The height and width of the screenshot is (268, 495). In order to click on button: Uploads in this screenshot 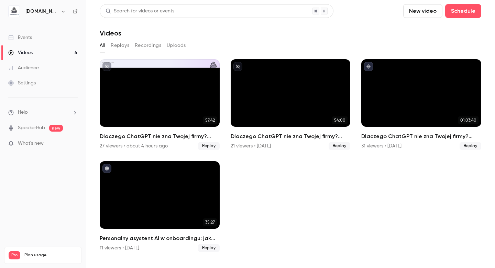, I will do `click(176, 45)`.